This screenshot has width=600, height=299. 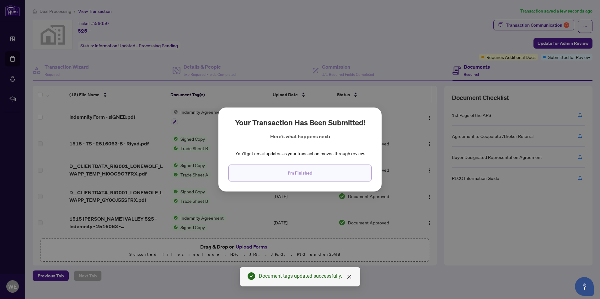 I want to click on span: close, so click(x=349, y=277).